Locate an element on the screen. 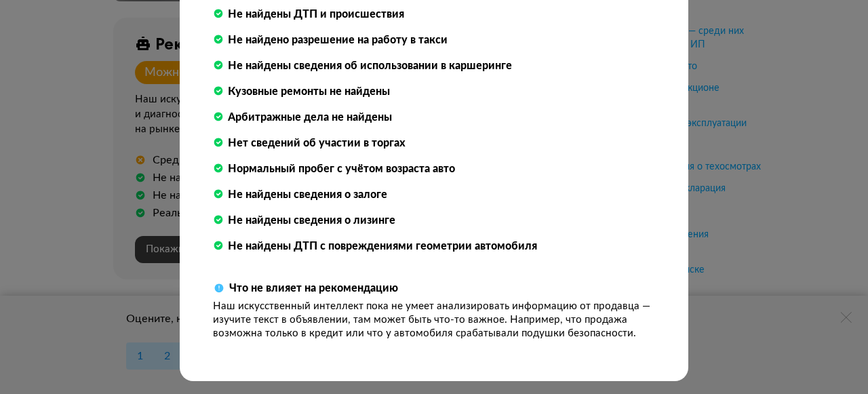 This screenshot has width=868, height=394. div: Арбитражные дела не найдены is located at coordinates (310, 117).